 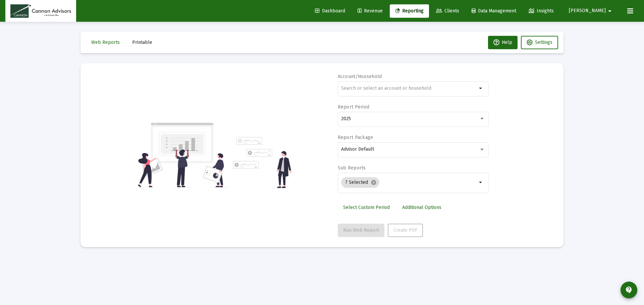 I want to click on button: Web Reports, so click(x=105, y=42).